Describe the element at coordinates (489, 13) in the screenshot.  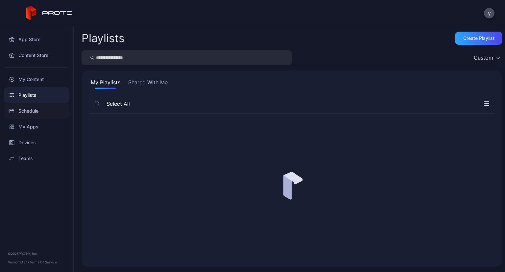
I see `button: y` at that location.